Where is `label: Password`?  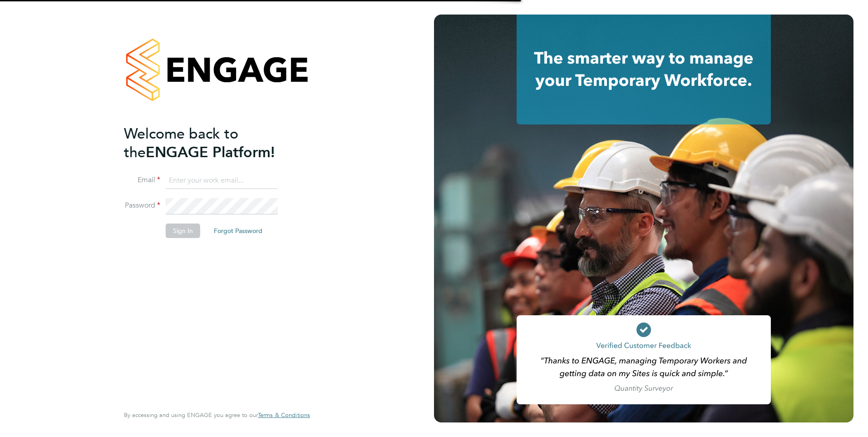
label: Password is located at coordinates (142, 205).